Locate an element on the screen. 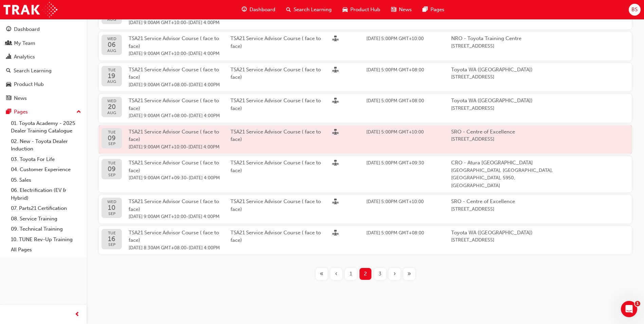 The height and width of the screenshot is (324, 644). a: 08. Service Training is located at coordinates (46, 219).